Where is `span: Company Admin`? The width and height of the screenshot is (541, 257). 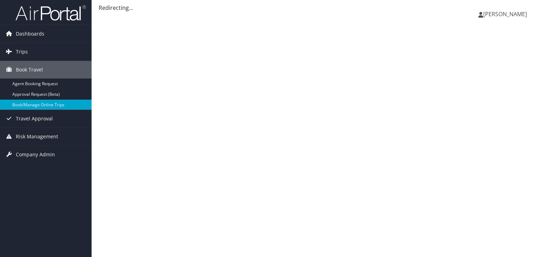 span: Company Admin is located at coordinates (35, 155).